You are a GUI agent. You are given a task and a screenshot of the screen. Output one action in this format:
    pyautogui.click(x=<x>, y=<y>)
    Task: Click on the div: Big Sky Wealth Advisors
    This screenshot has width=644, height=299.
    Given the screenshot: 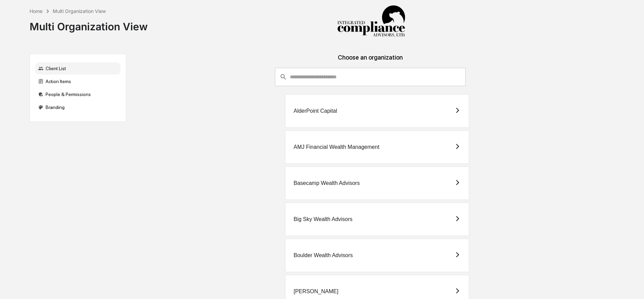 What is the action you would take?
    pyautogui.click(x=323, y=219)
    